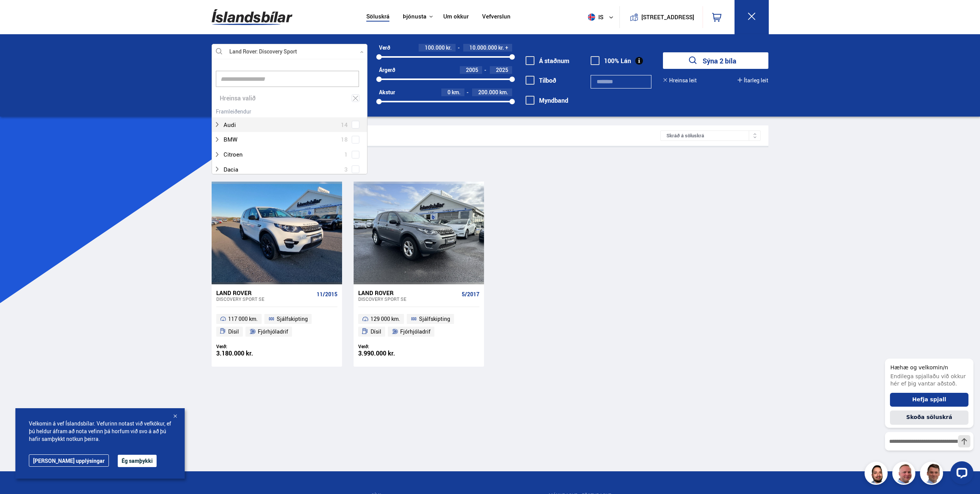  What do you see at coordinates (243, 319) in the screenshot?
I see `span: 117 000 km.` at bounding box center [243, 319].